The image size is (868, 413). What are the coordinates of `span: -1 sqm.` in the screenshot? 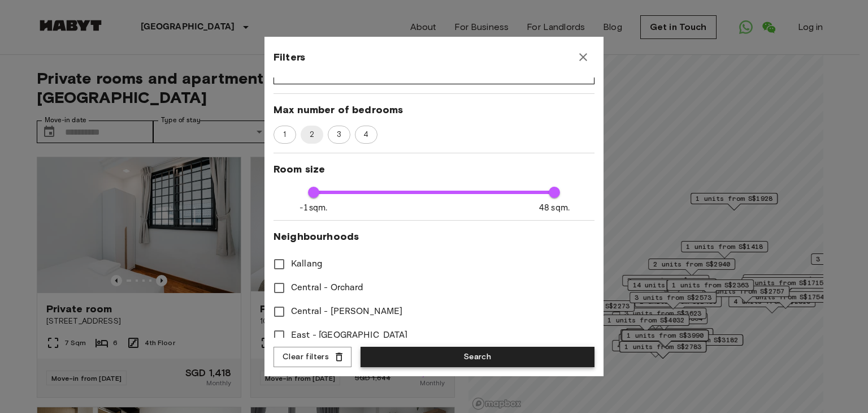 It's located at (313, 208).